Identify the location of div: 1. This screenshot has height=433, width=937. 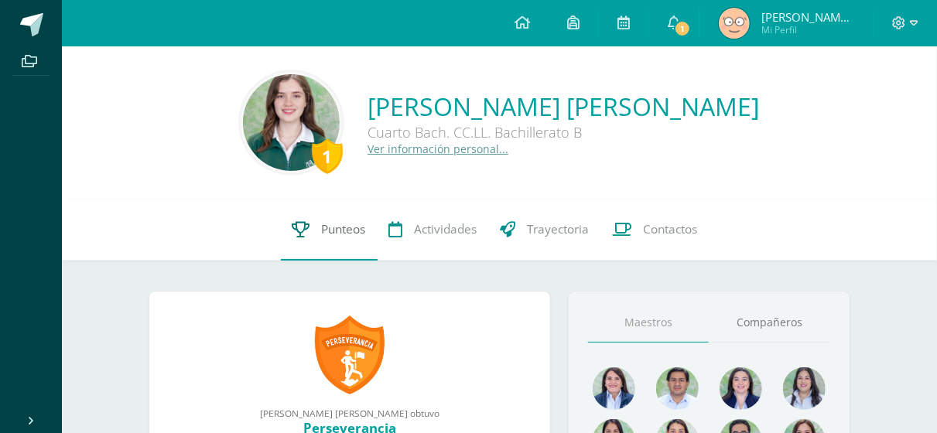
(327, 156).